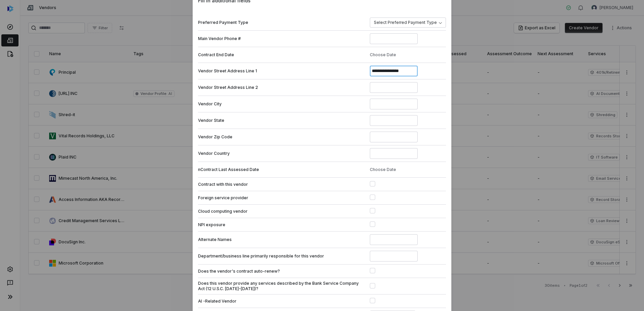 The width and height of the screenshot is (644, 311). Describe the element at coordinates (281, 55) in the screenshot. I see `label: Contract End Date` at that location.